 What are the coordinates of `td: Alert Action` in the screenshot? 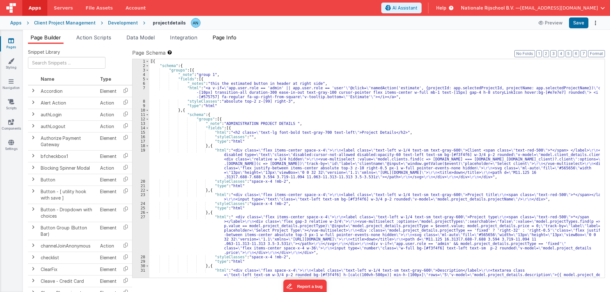 It's located at (68, 103).